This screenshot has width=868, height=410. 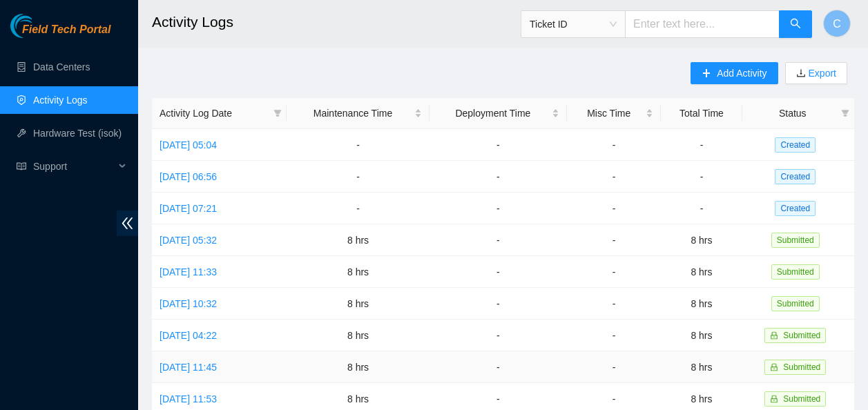 What do you see at coordinates (60, 100) in the screenshot?
I see `a: Activity Logs` at bounding box center [60, 100].